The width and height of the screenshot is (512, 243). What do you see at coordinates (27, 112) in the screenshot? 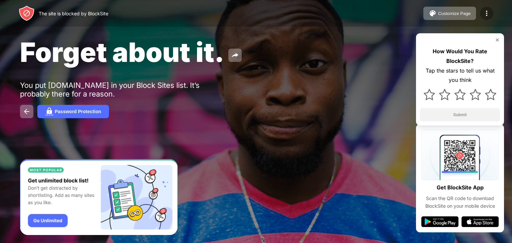
I see `img: back.svg` at bounding box center [27, 112].